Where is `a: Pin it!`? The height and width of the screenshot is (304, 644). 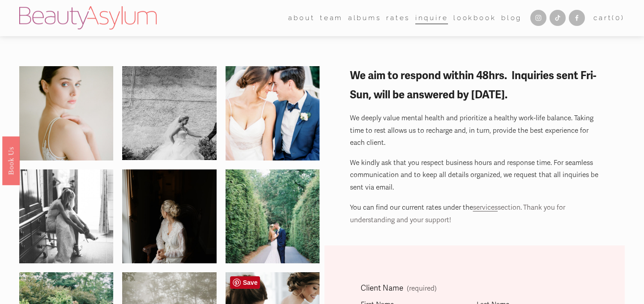
a: Pin it! is located at coordinates (245, 282).